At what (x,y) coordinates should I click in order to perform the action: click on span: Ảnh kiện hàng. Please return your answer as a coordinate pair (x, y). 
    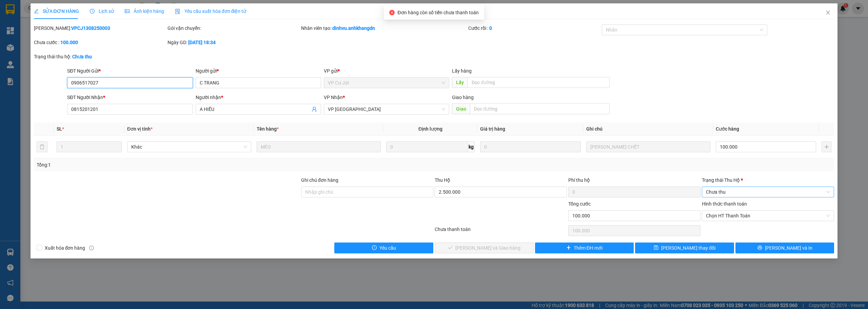
    Looking at the image, I should click on (145, 11).